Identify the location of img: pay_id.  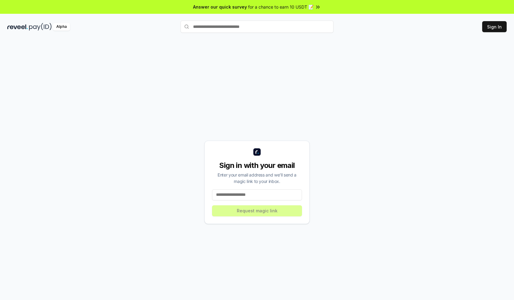
(40, 27).